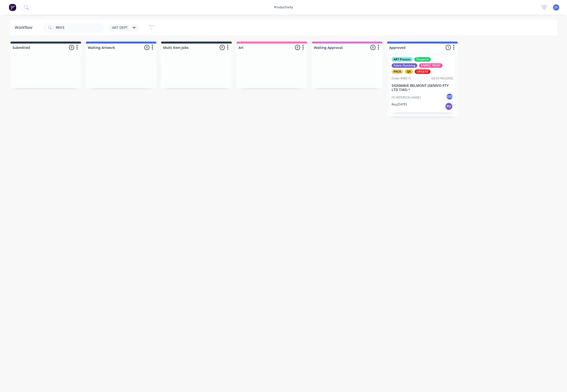  Describe the element at coordinates (120, 27) in the screenshot. I see `span: ART DEPT` at that location.